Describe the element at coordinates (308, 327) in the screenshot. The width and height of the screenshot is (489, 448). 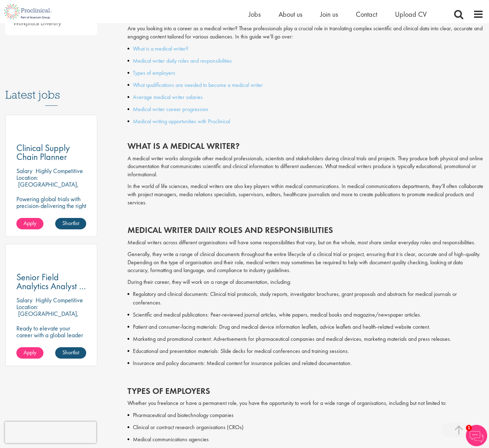
I see `p: Patient and consumer-facing materials: Drug and medical device information leaflets, advice leafl...` at that location.